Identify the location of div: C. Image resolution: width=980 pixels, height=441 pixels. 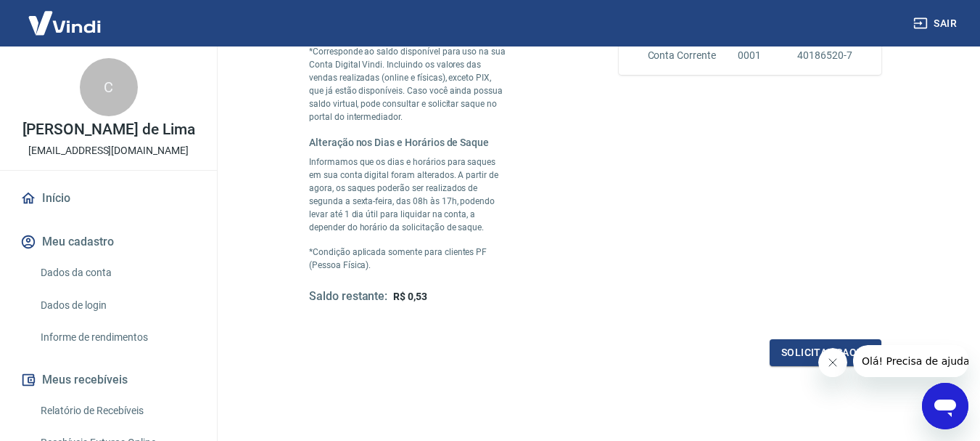
(108, 87).